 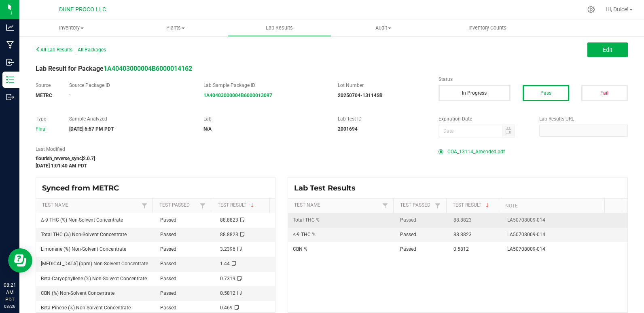 What do you see at coordinates (306, 220) in the screenshot?
I see `span: Total THC %` at bounding box center [306, 220].